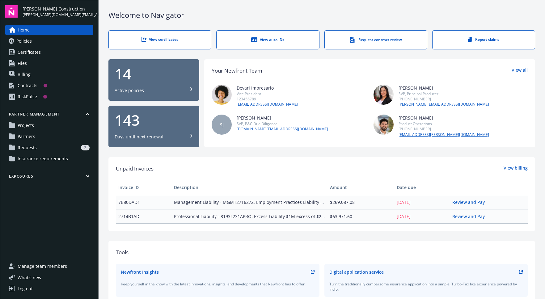 Image resolution: width=545 pixels, height=299 pixels. Describe the element at coordinates (144, 216) in the screenshot. I see `td: 2714B1AD` at that location.